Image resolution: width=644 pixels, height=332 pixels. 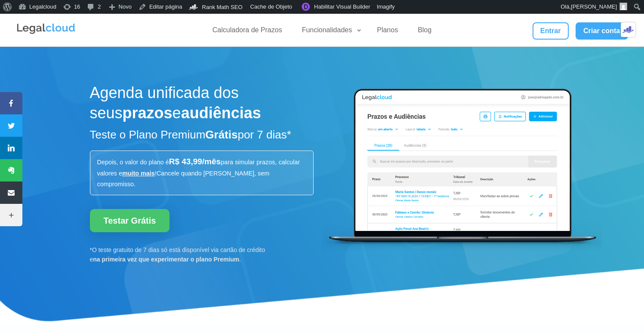 I want to click on a: Planos, so click(x=387, y=32).